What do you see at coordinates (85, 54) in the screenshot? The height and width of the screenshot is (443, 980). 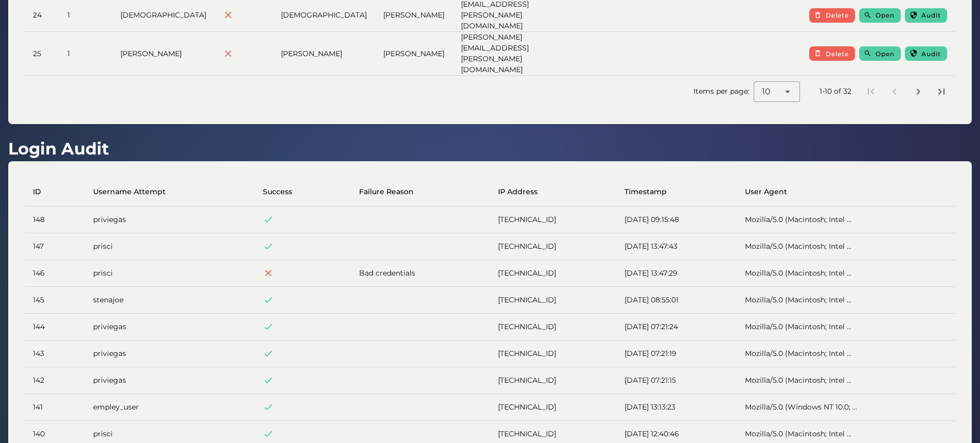 I see `td: 1` at bounding box center [85, 54].